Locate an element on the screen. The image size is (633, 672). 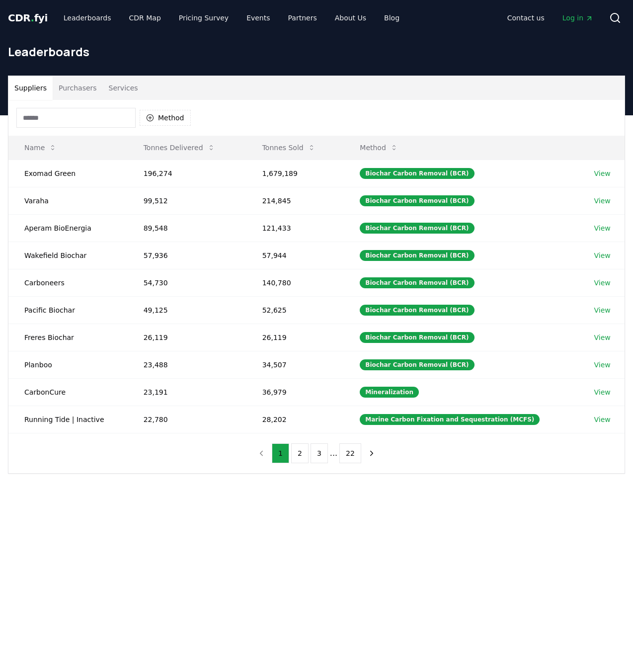
a: CDR Map is located at coordinates (145, 18).